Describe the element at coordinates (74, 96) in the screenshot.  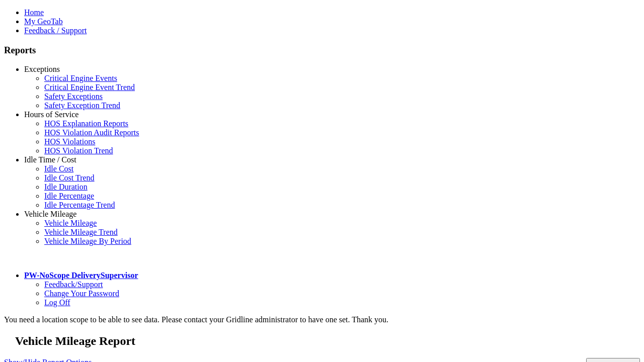
I see `a: Safety Exceptions` at that location.